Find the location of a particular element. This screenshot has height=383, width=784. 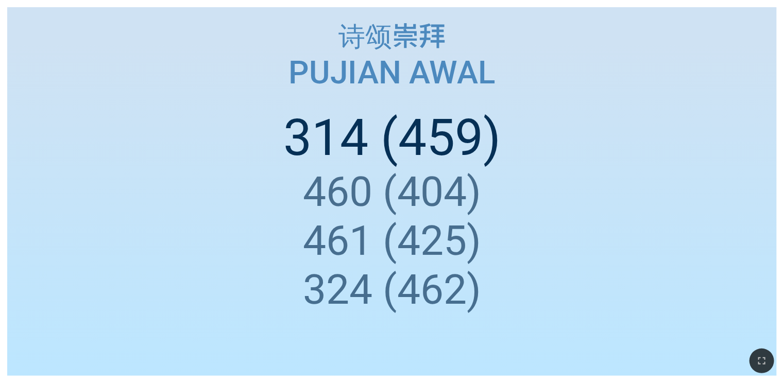

li: 461 (425) is located at coordinates (392, 240).